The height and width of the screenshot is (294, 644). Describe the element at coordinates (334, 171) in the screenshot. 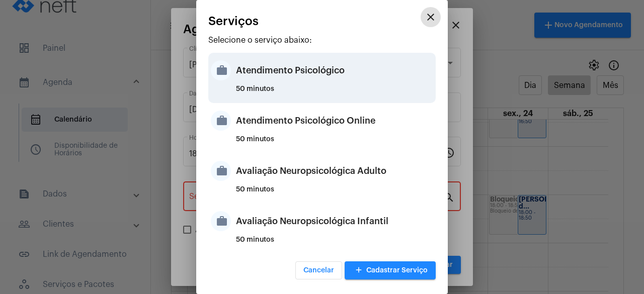

I see `div: Avaliação Neuropsicológica Adulto` at that location.